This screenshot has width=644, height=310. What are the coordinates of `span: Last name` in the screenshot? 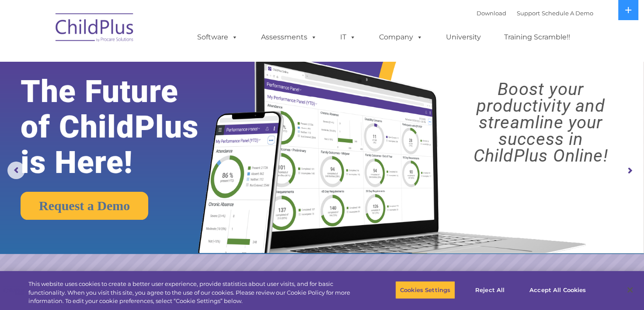 It's located at (134, 61).